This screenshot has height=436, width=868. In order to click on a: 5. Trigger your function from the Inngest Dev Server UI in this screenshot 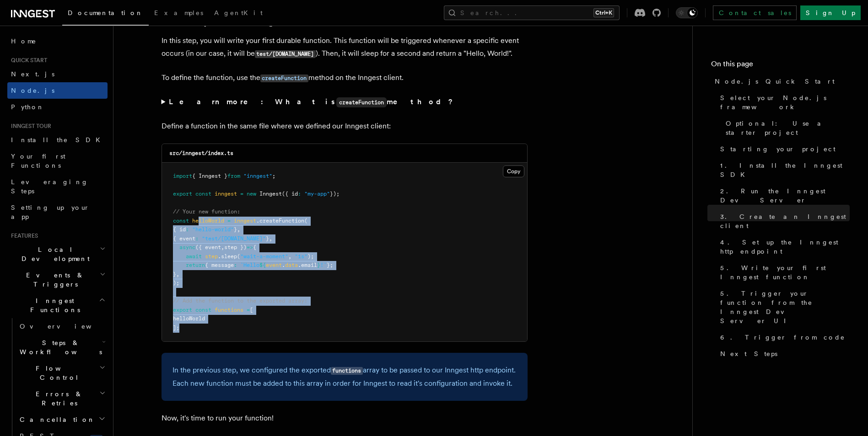, I will do `click(783, 307)`.